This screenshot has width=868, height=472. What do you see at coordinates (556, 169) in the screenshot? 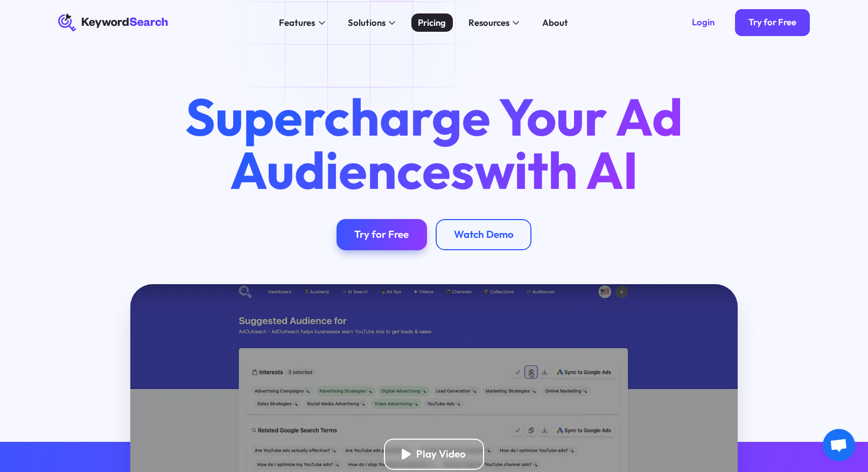
I see `span: with AI` at bounding box center [556, 169].